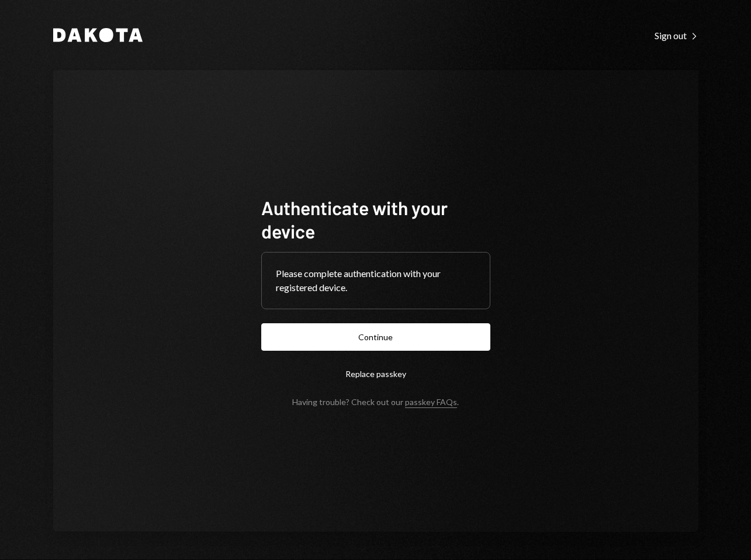 The image size is (751, 560). I want to click on div: Please complete authentication with your registered device., so click(376, 281).